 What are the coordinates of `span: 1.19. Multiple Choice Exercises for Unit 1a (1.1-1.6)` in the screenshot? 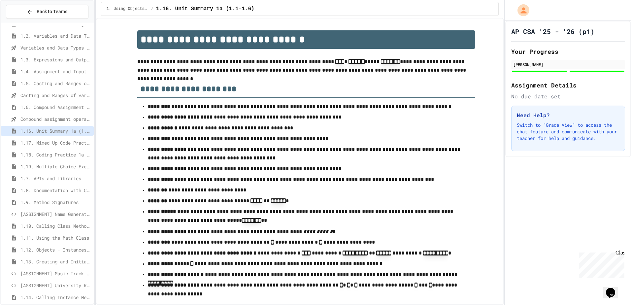 It's located at (56, 166).